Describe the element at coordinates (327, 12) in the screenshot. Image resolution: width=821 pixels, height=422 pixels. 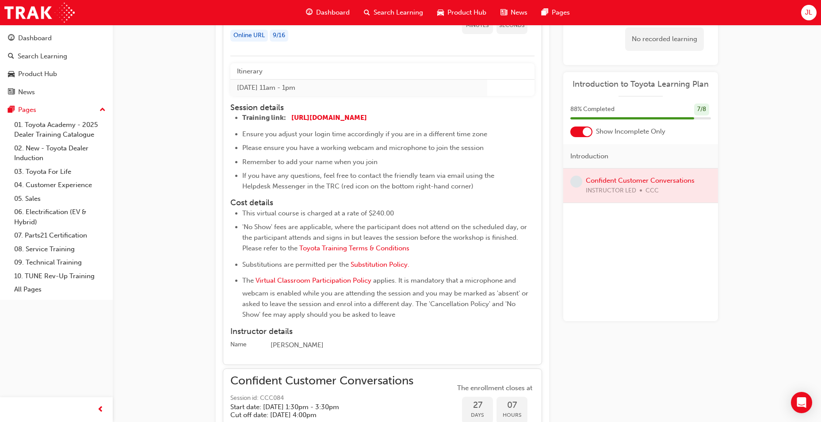
I see `a: guage-iconDashboard` at that location.